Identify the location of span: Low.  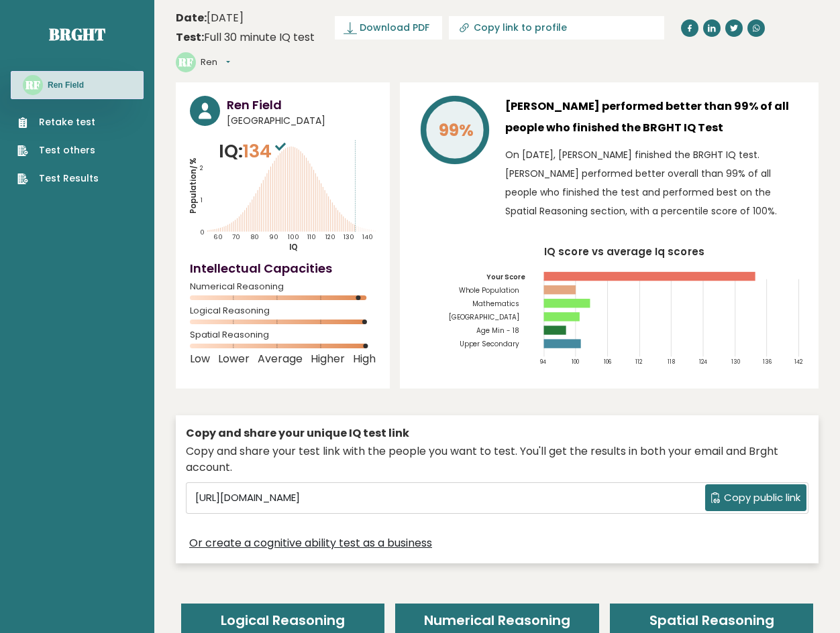
(200, 359).